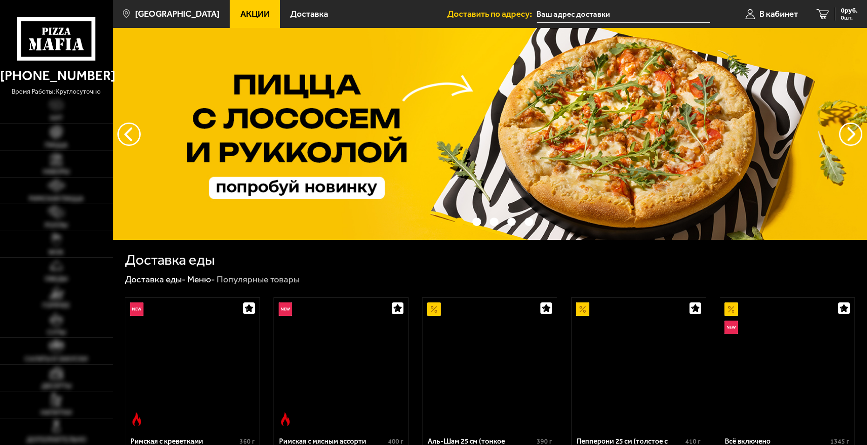  What do you see at coordinates (255, 14) in the screenshot?
I see `span: Акции` at bounding box center [255, 14].